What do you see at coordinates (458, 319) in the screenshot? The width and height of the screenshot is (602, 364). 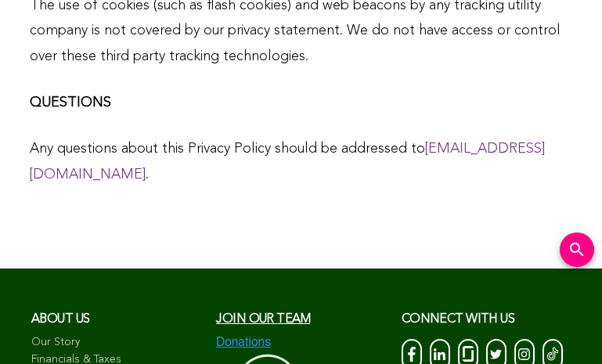 I see `span: CONNECT with us` at bounding box center [458, 319].